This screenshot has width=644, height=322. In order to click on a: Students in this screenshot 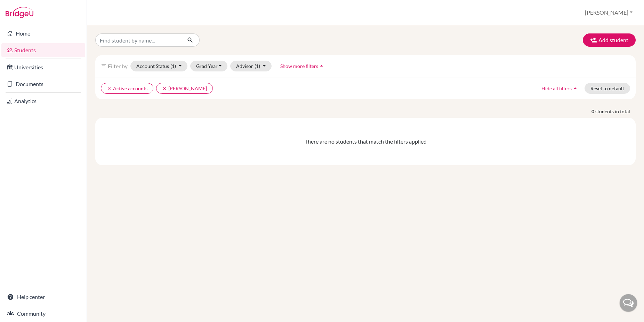, I will do `click(43, 50)`.